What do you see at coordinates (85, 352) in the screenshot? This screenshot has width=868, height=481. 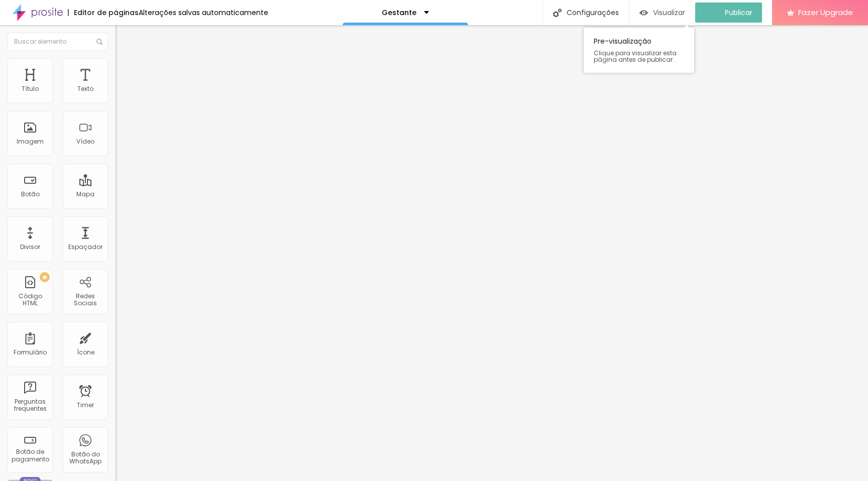 I see `div: Ícone` at bounding box center [85, 352].